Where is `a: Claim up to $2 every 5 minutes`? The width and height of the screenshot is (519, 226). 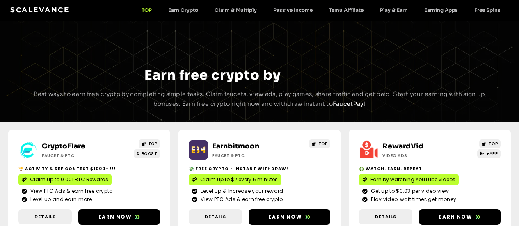
a: Claim up to $2 every 5 minutes is located at coordinates (235, 180).